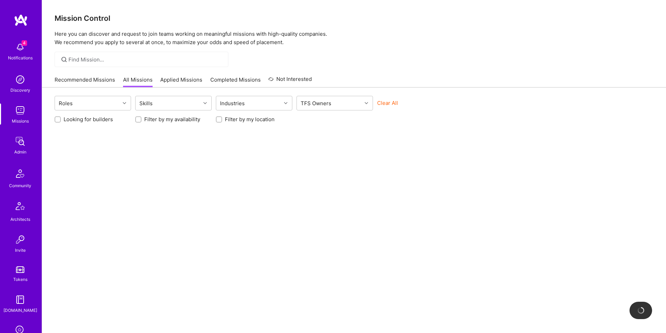 This screenshot has width=666, height=333. Describe the element at coordinates (250, 119) in the screenshot. I see `label: Filter by my location` at that location.